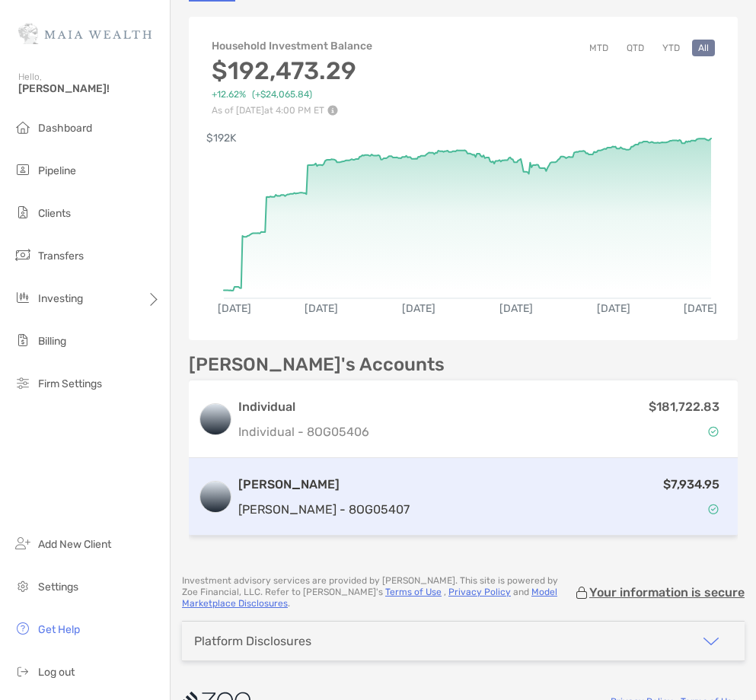 Image resolution: width=756 pixels, height=700 pixels. Describe the element at coordinates (292, 45) in the screenshot. I see `h4: Household Investment Balance` at that location.